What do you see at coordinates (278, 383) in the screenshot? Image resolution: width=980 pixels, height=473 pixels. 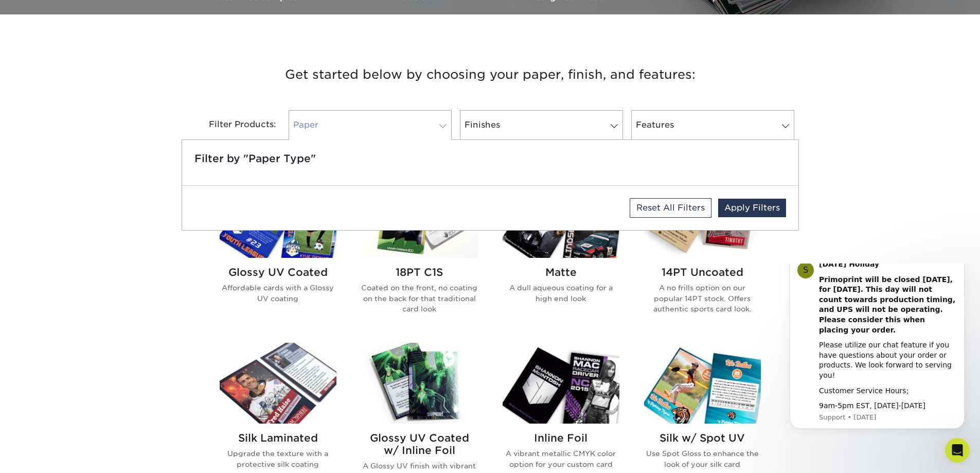 I see `img: Silk Laminated Trading Cards` at bounding box center [278, 383].